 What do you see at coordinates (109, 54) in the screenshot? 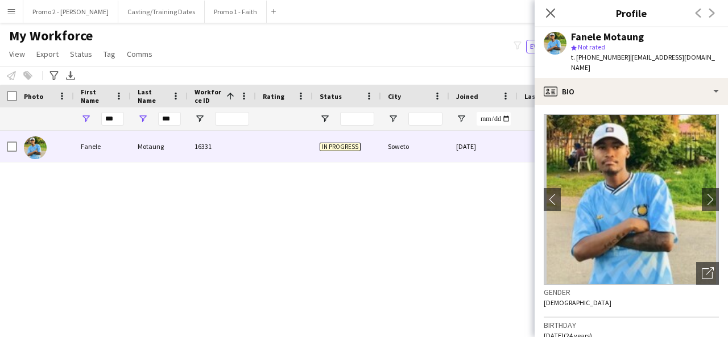
I see `a: Tag` at bounding box center [109, 54].